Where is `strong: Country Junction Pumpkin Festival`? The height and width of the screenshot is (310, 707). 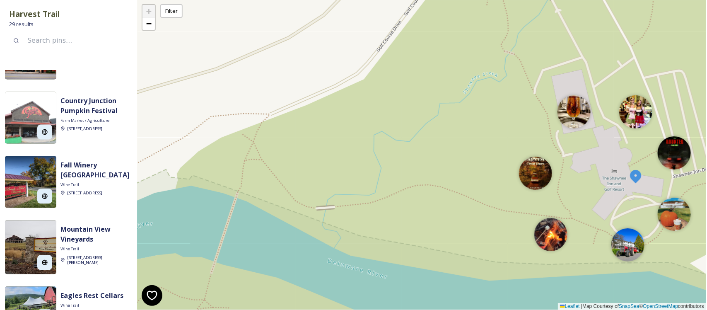
strong: Country Junction Pumpkin Festival is located at coordinates (89, 106).